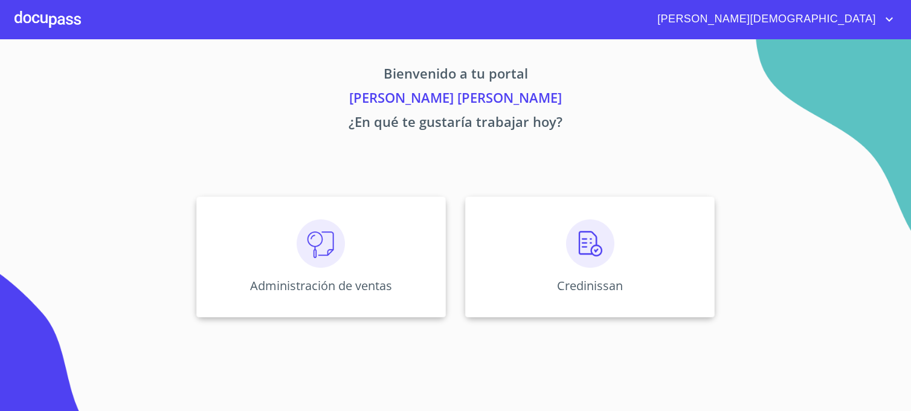 Image resolution: width=911 pixels, height=411 pixels. What do you see at coordinates (456, 76) in the screenshot?
I see `p: Bienvenido a tu portal` at bounding box center [456, 76].